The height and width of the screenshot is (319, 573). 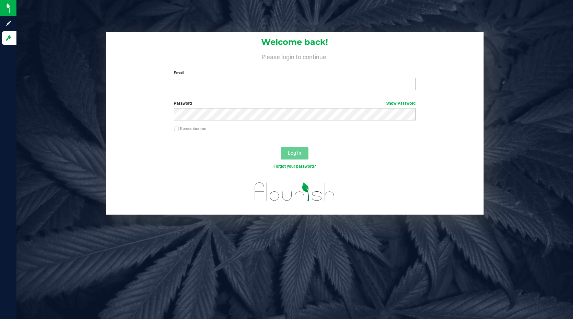 I want to click on img: flourish_logo.svg, so click(x=295, y=192).